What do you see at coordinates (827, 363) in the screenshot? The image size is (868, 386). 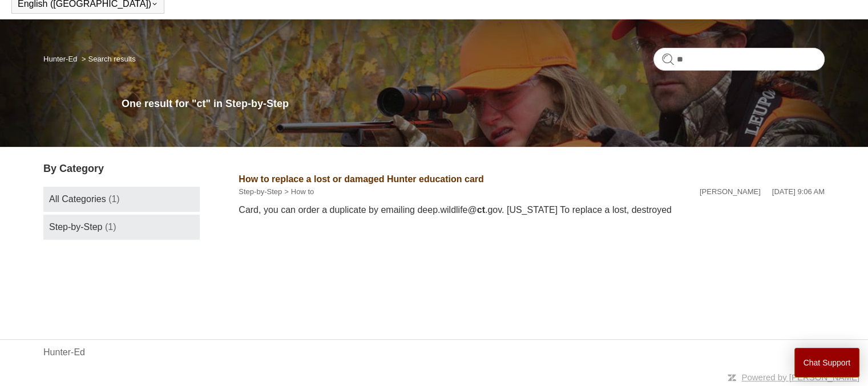 I see `button: Chat Support` at bounding box center [827, 363].